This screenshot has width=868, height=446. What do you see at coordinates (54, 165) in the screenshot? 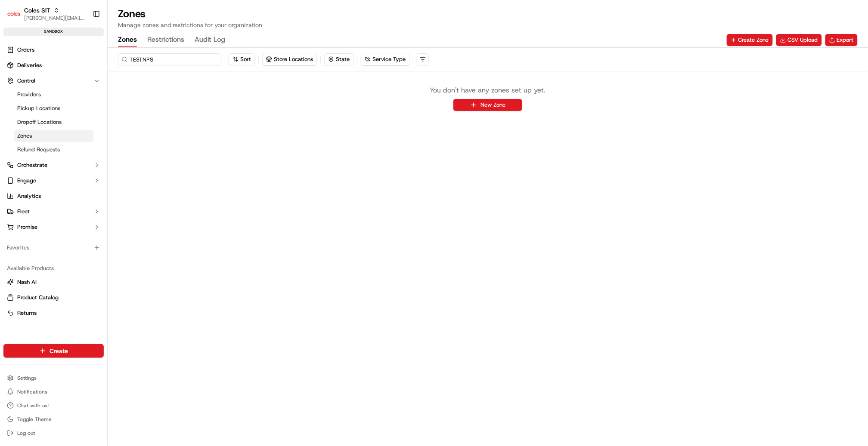
I see `button: Orchestrate` at bounding box center [54, 165].